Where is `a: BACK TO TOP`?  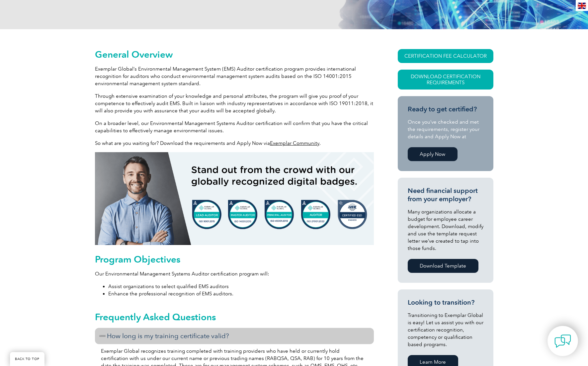 a: BACK TO TOP is located at coordinates (28, 359).